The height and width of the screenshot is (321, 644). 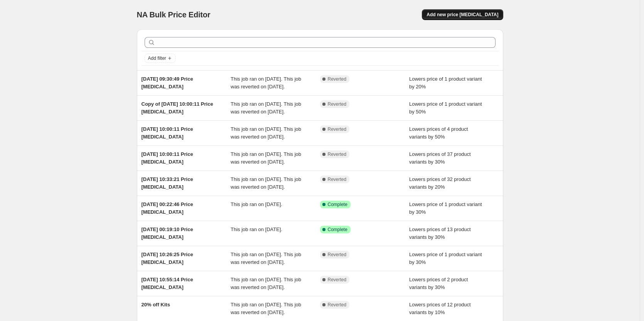 I want to click on span: Lowers prices of 12 product variants by 10%, so click(x=440, y=308).